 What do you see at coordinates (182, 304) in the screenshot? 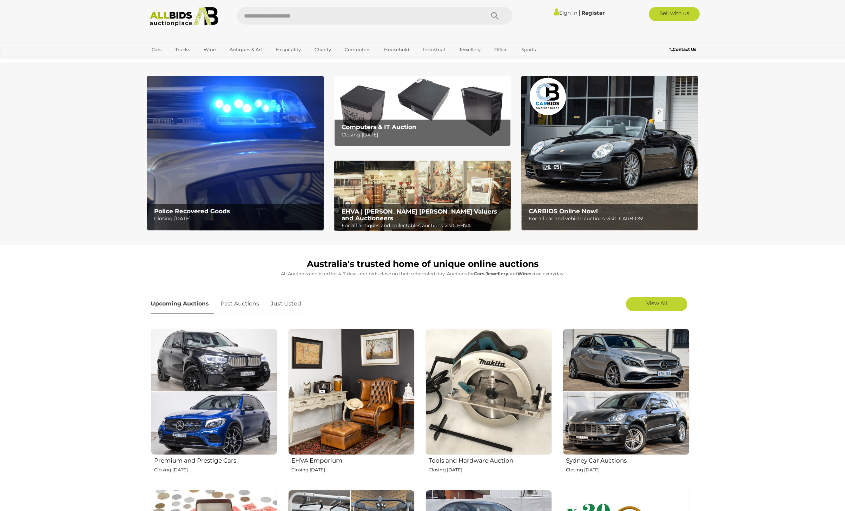
I see `a: Upcoming Auctions` at bounding box center [182, 304].